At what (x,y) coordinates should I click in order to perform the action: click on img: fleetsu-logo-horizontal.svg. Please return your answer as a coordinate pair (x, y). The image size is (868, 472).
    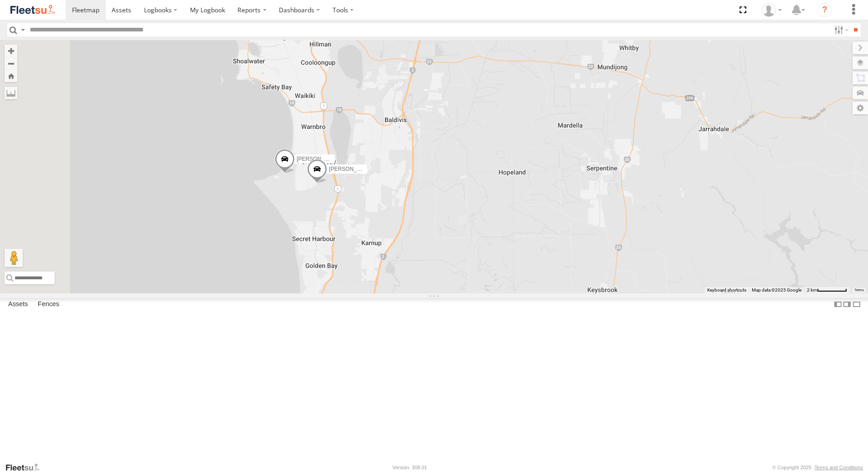
    Looking at the image, I should click on (33, 9).